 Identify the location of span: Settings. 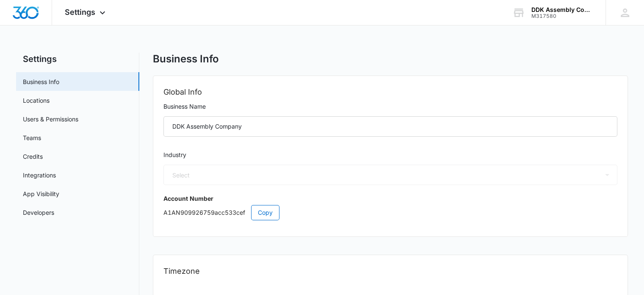
(80, 12).